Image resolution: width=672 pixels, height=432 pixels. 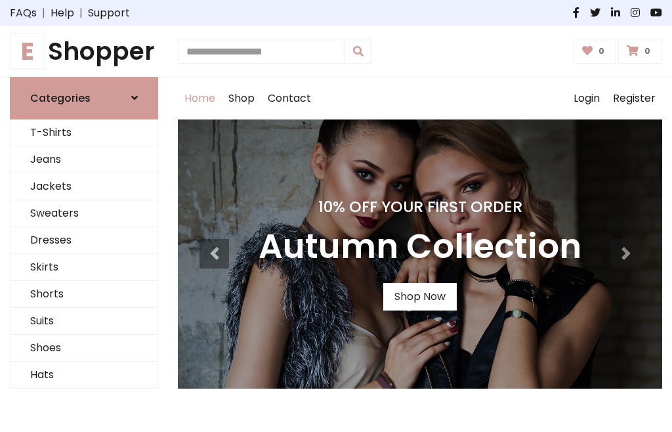 What do you see at coordinates (84, 133) in the screenshot?
I see `a: T-Shirts` at bounding box center [84, 133].